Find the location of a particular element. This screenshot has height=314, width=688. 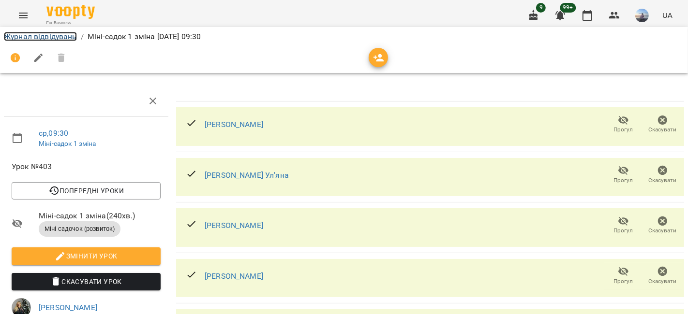

span: UA is located at coordinates (667, 15).